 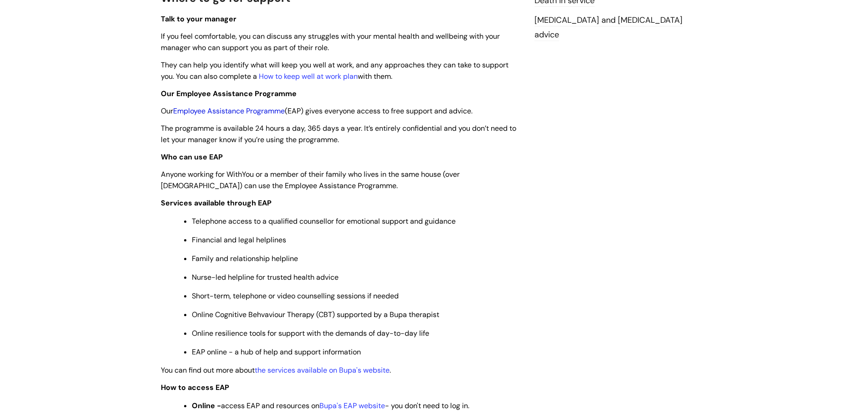 What do you see at coordinates (330, 406) in the screenshot?
I see `span: access EAP and resources on - you don't need to log in.` at bounding box center [330, 406].